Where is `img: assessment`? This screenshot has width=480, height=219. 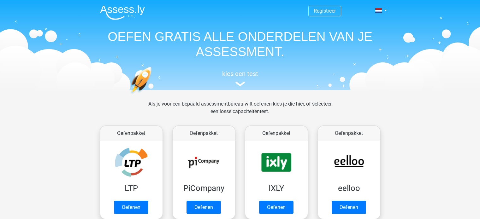 img: assessment is located at coordinates (240, 84).